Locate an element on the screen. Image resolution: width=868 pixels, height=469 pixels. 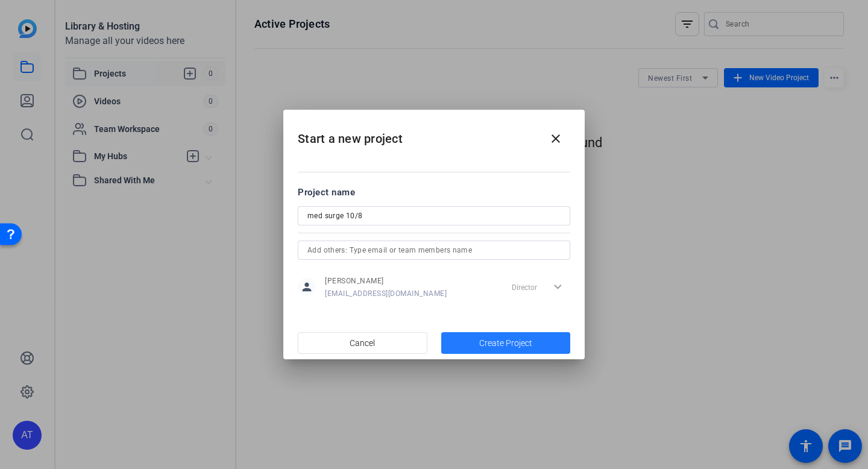
mat-icon: close is located at coordinates (556, 139).